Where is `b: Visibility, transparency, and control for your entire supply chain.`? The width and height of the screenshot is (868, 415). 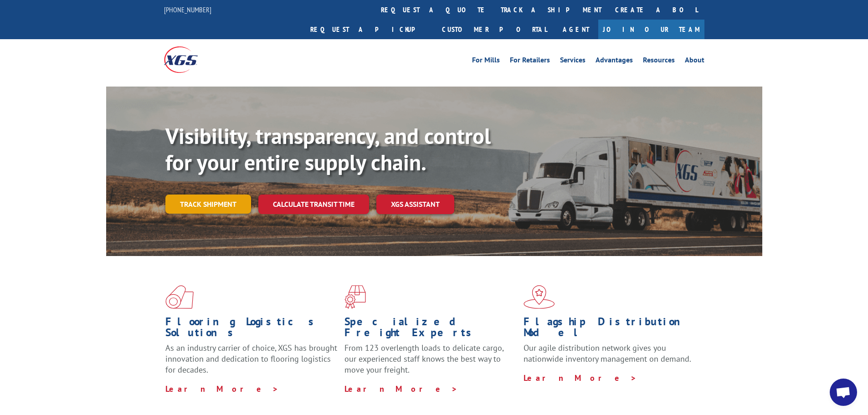 b: Visibility, transparency, and control for your entire supply chain. is located at coordinates (328, 149).